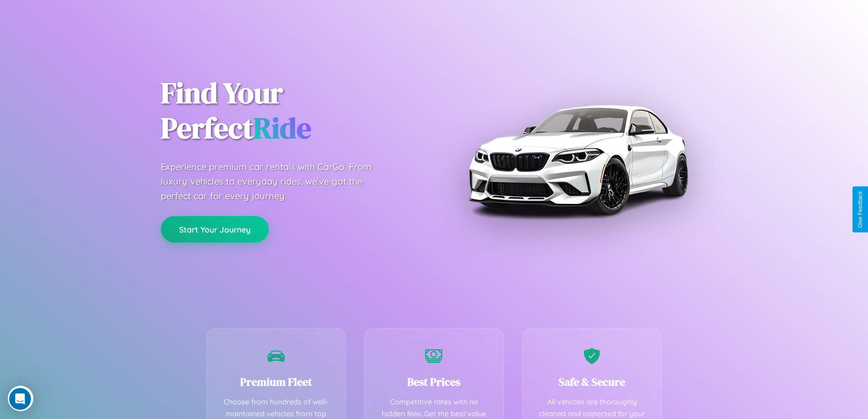 The image size is (868, 419). Describe the element at coordinates (282, 128) in the screenshot. I see `span: Ride` at that location.